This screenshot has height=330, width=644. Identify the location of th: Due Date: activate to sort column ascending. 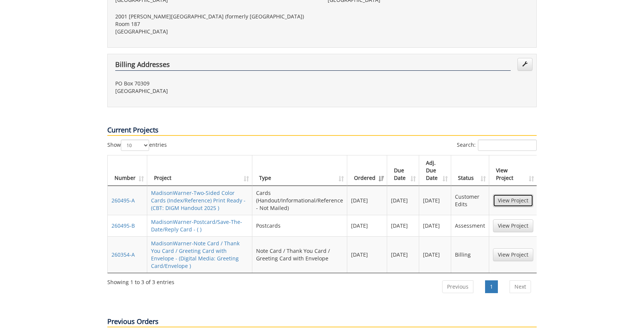
(403, 170).